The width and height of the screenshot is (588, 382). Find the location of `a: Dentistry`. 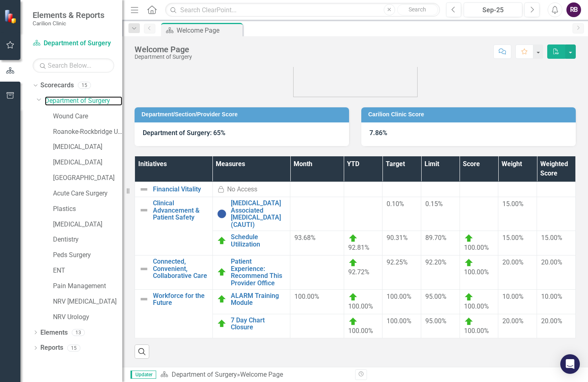

a: Dentistry is located at coordinates (88, 240).